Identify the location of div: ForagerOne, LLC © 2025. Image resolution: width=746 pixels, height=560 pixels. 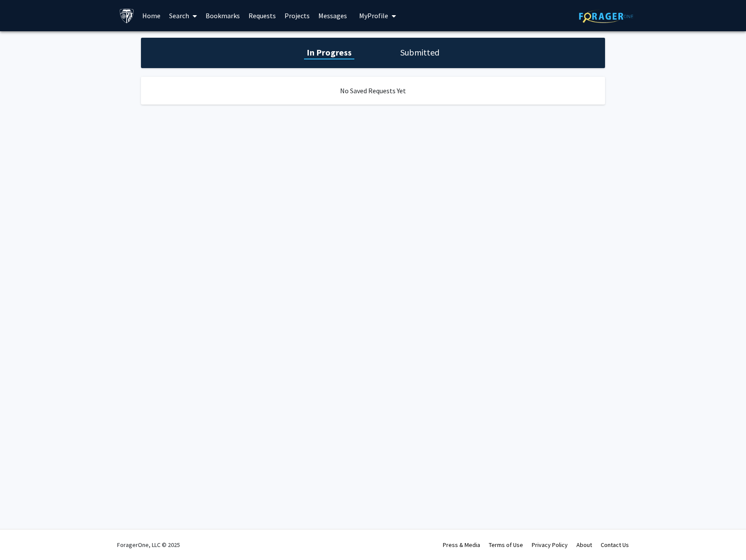
(148, 545).